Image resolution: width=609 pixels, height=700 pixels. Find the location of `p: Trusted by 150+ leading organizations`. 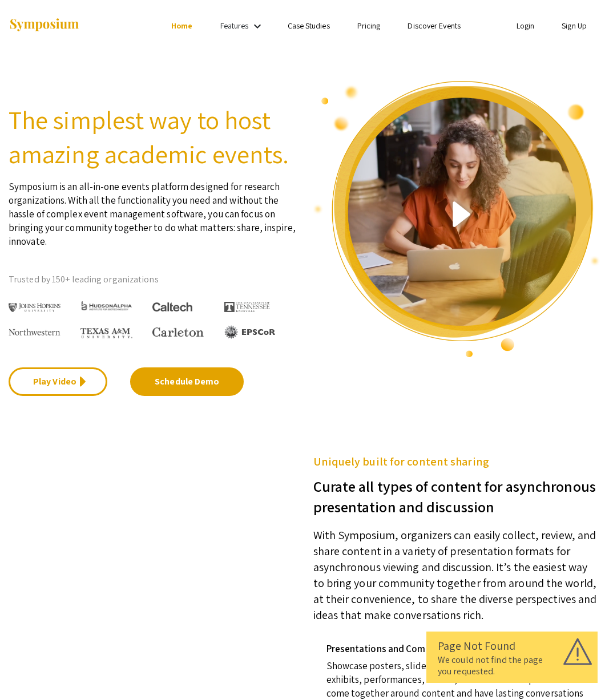

p: Trusted by 150+ leading organizations is located at coordinates (152, 279).